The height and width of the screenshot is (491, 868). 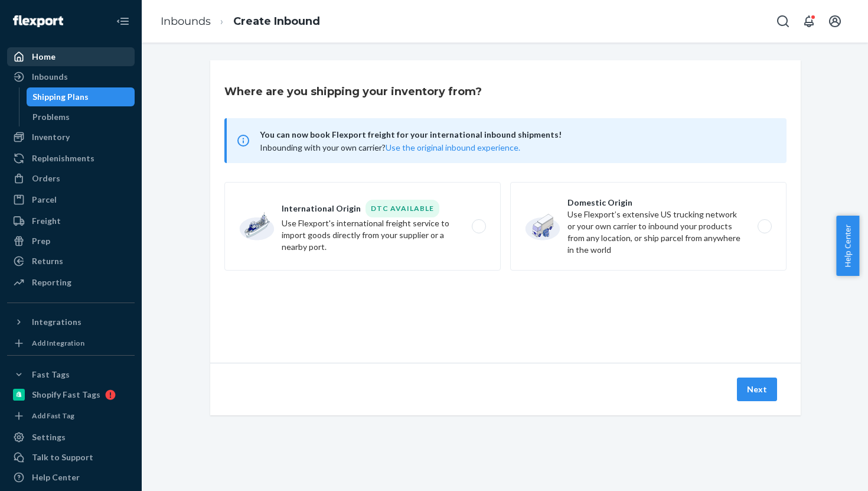 I want to click on div: Inbounds, so click(x=49, y=77).